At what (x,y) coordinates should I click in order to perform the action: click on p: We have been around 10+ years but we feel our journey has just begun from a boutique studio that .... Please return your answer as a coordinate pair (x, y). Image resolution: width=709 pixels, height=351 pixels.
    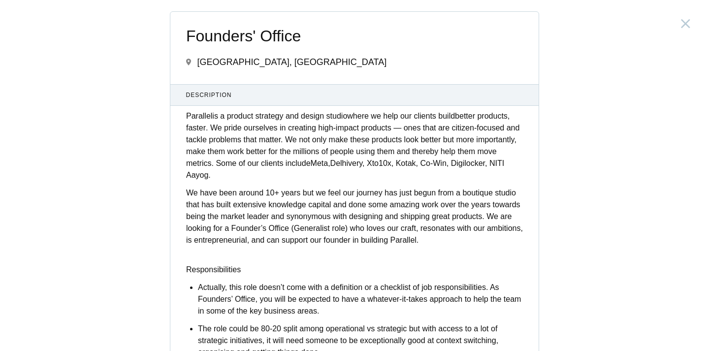
    Looking at the image, I should click on (354, 216).